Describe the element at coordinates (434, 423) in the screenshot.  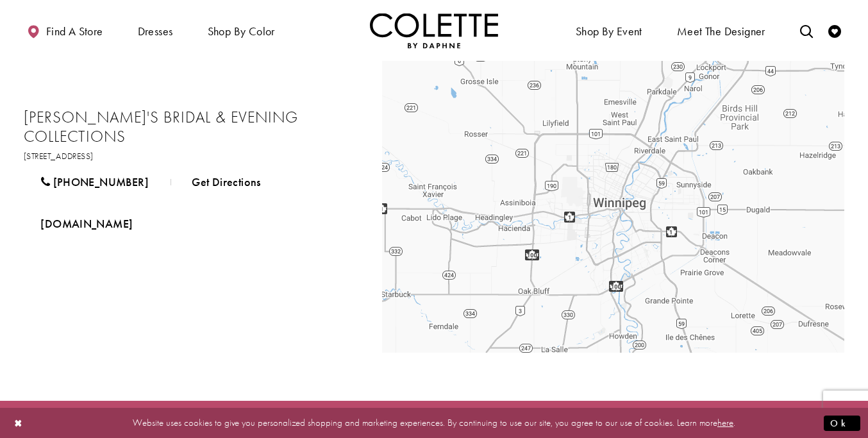
I see `p: Website uses cookies to give you personalized shopping and marketing experiences. By continuing t...` at that location.